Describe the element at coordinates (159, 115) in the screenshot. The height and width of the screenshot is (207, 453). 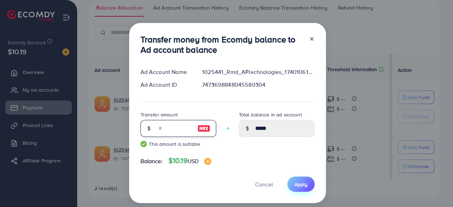
I see `label: Transfer amount` at that location.